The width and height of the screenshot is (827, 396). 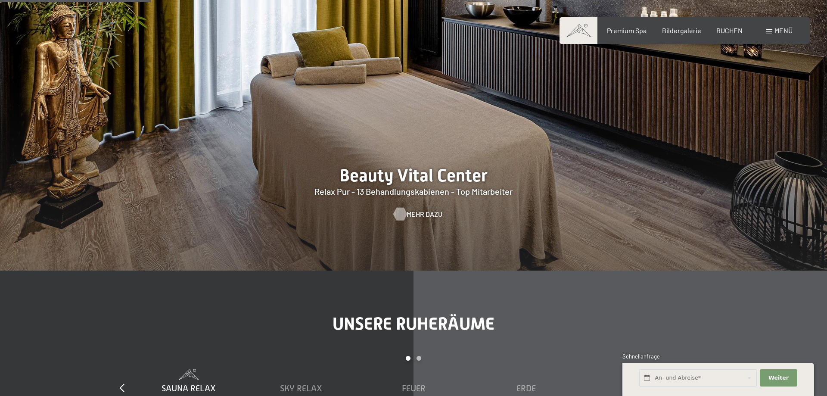 What do you see at coordinates (779, 378) in the screenshot?
I see `button: Weiter` at bounding box center [779, 378].